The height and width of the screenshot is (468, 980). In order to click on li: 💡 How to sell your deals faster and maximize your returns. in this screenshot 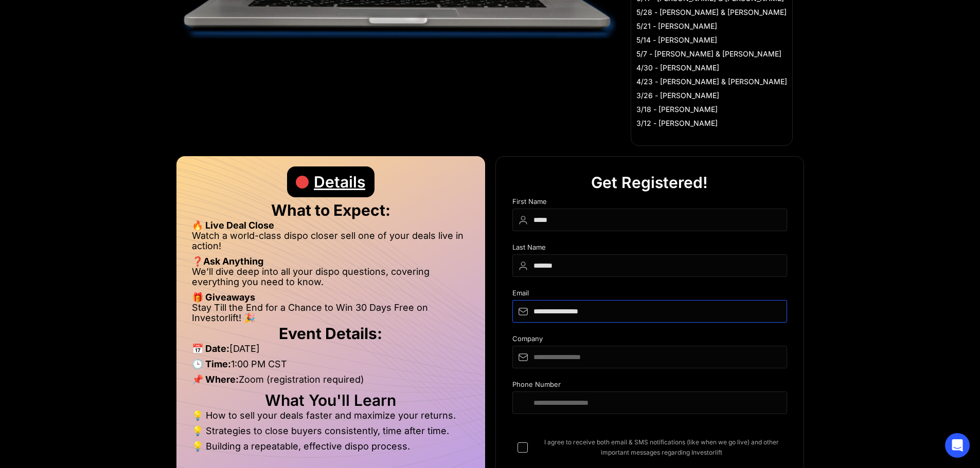, I will do `click(331, 418)`.